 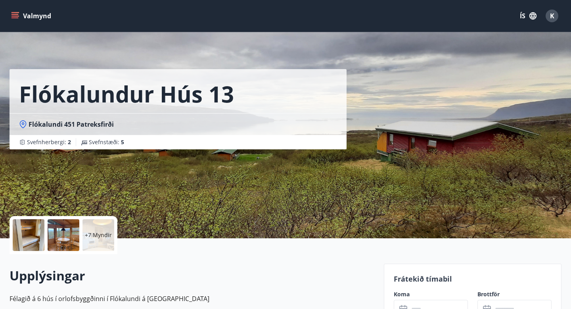 What do you see at coordinates (69, 142) in the screenshot?
I see `span: 2` at bounding box center [69, 142].